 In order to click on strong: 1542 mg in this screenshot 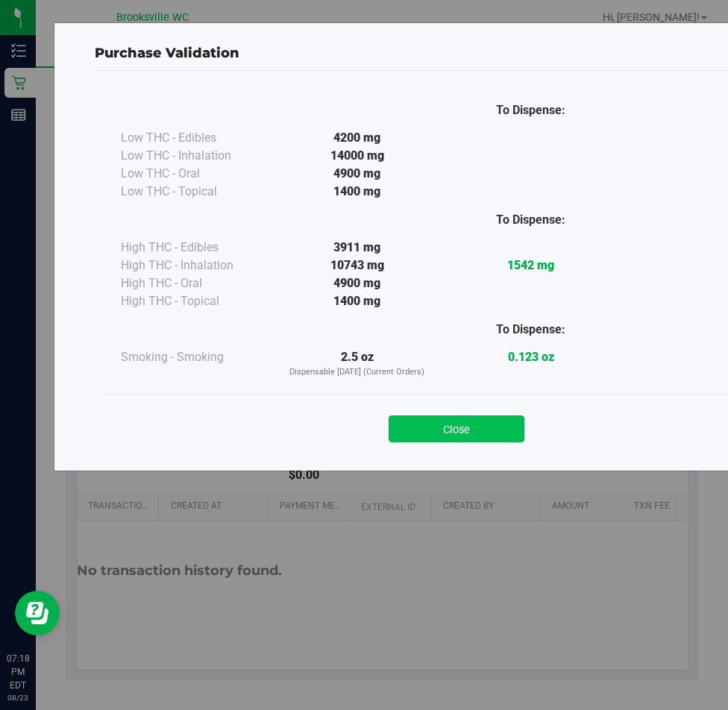, I will do `click(531, 264)`.